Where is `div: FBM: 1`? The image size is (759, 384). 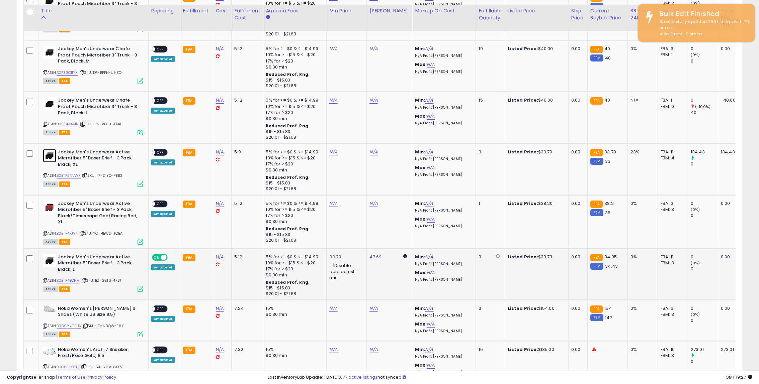
div: FBM: 1 is located at coordinates (671, 55).